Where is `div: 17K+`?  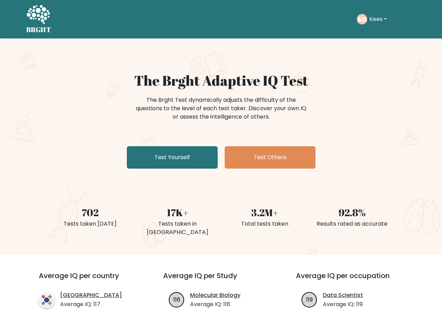
div: 17K+ is located at coordinates (178, 212).